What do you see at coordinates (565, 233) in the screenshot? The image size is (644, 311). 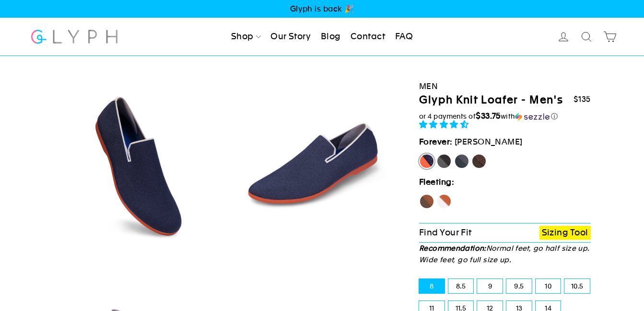 I see `a: Sizing Tool` at bounding box center [565, 233].